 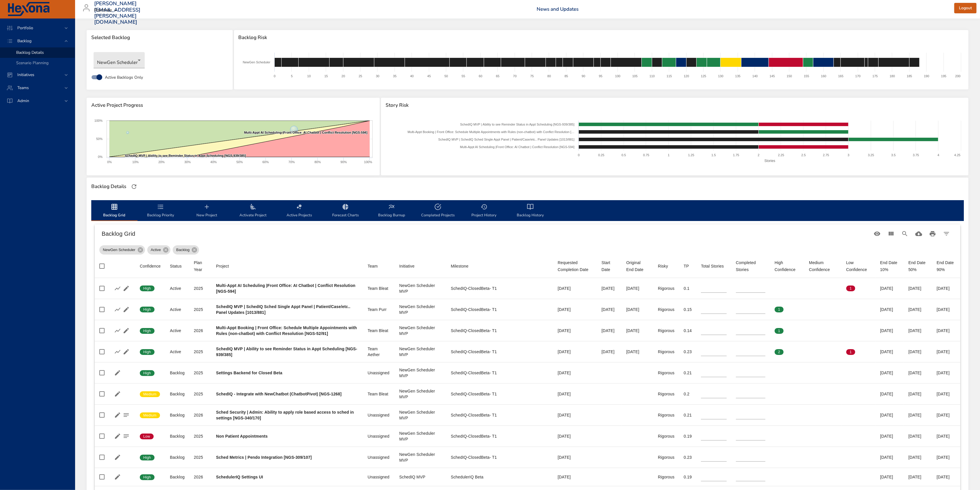 I want to click on div: Start Date, so click(x=609, y=266).